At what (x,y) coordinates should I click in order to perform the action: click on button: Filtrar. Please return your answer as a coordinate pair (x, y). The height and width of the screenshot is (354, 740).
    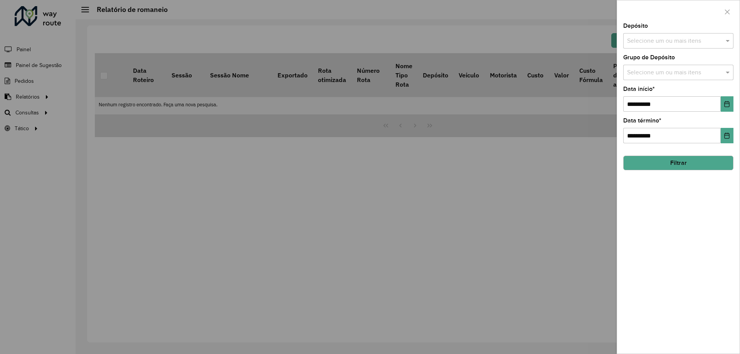
    Looking at the image, I should click on (678, 163).